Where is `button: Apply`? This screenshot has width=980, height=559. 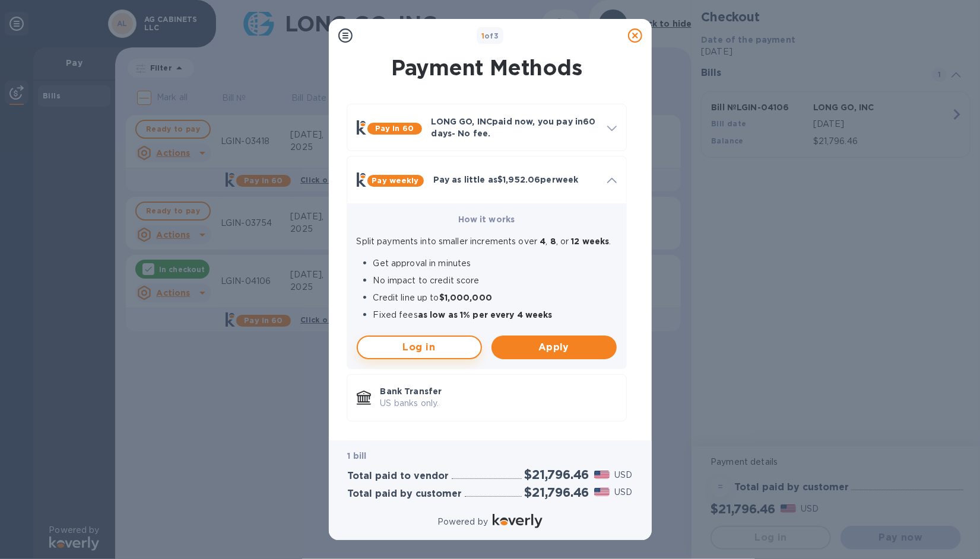 button: Apply is located at coordinates (554, 347).